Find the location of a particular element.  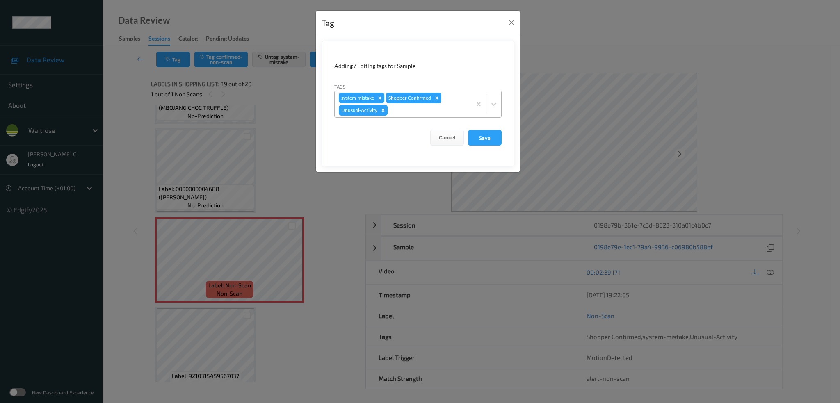

button: Save is located at coordinates (485, 138).